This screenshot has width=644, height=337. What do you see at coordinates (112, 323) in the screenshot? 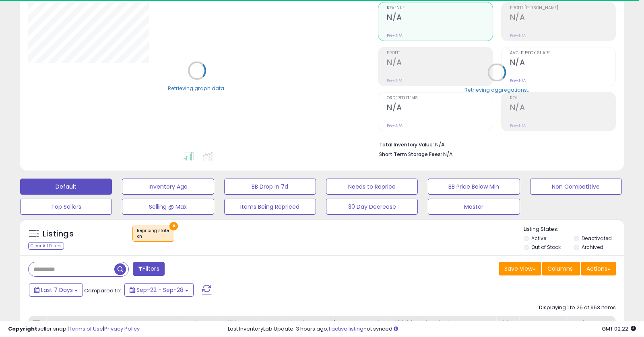
I see `div: Title` at bounding box center [112, 323].